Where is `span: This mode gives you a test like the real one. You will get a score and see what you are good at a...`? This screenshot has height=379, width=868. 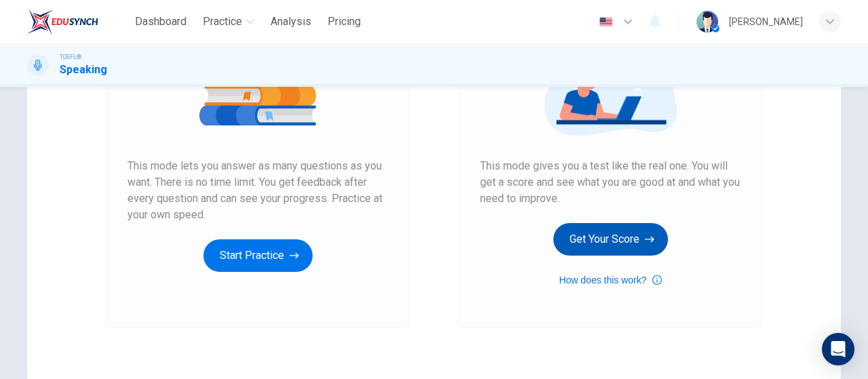
span: This mode gives you a test like the real one. You will get a score and see what you are good at a... is located at coordinates (611, 182).